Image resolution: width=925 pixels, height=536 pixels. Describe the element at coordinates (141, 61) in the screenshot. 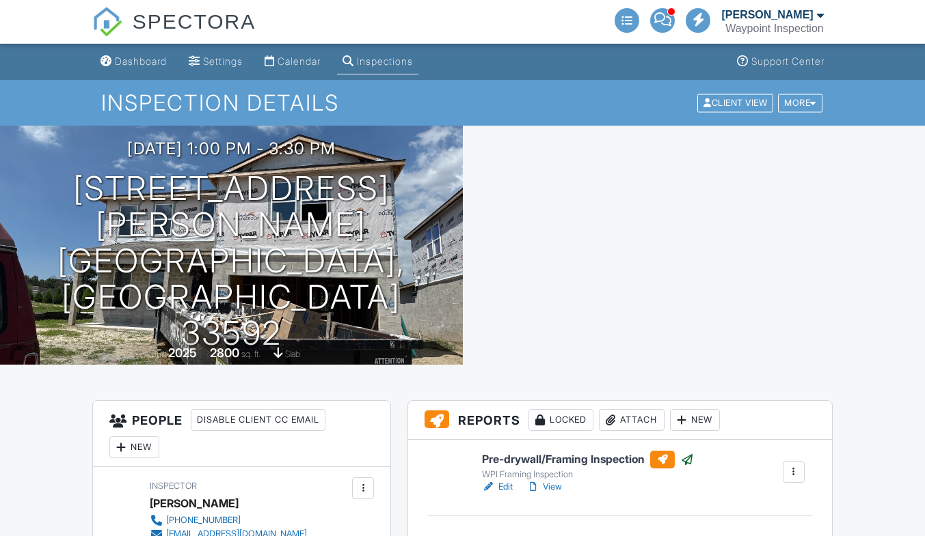

I see `div: Dashboard` at that location.